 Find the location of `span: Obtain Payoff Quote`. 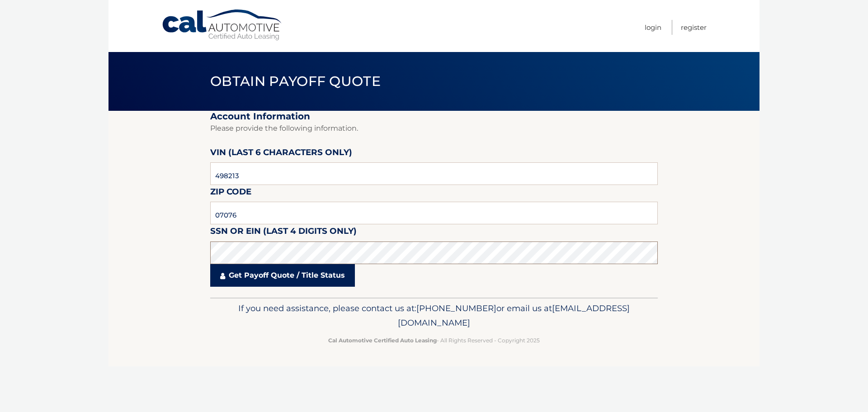

span: Obtain Payoff Quote is located at coordinates (295, 81).